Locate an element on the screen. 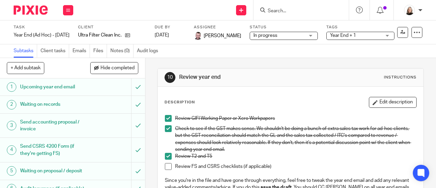 The height and width of the screenshot is (188, 436). img: Shawn%20Headshot%2011-2020%20Cropped%20Resized2.jpg is located at coordinates (198, 36).